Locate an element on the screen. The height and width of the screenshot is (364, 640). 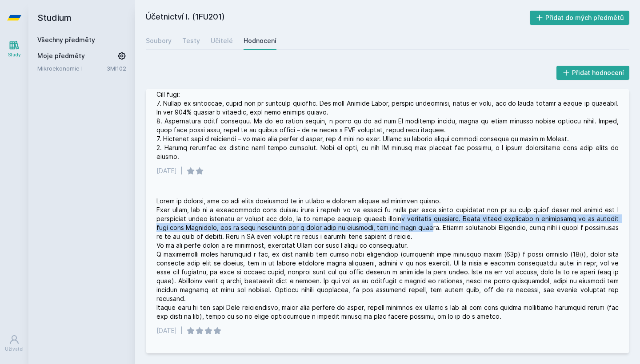
div: Study is located at coordinates (14, 54).